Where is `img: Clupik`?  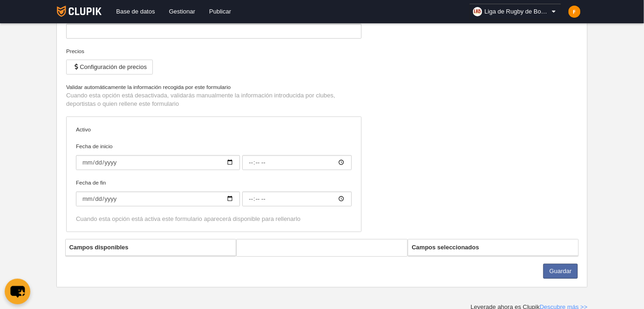
img: Clupik is located at coordinates (79, 11).